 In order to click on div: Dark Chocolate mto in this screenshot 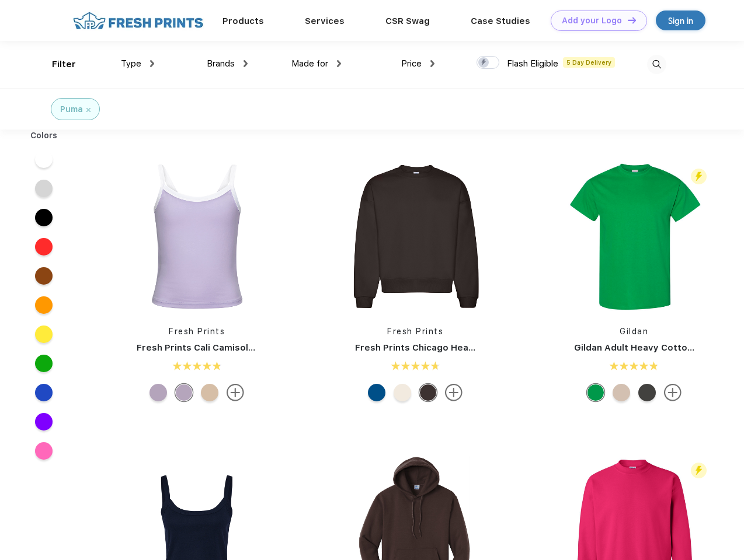, I will do `click(428, 393)`.